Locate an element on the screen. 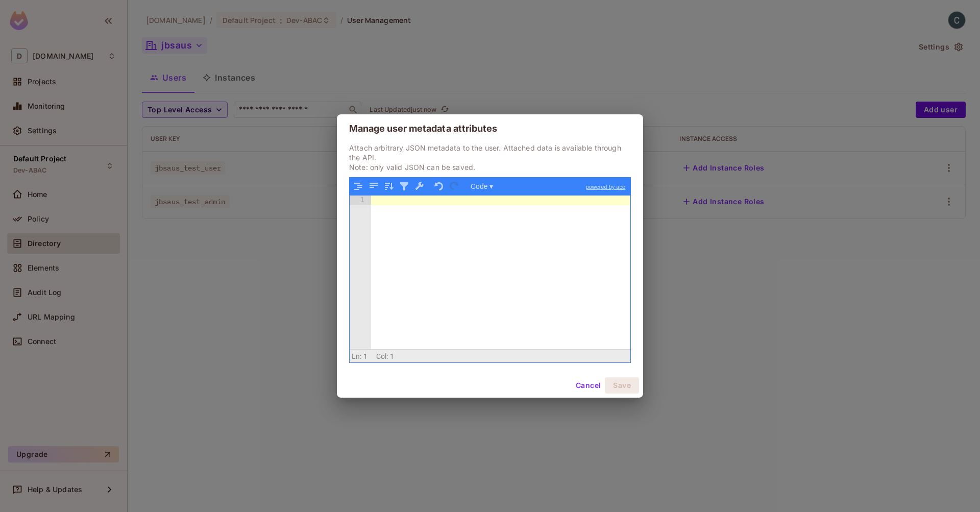 The width and height of the screenshot is (980, 512). span: Col: is located at coordinates (382, 357).